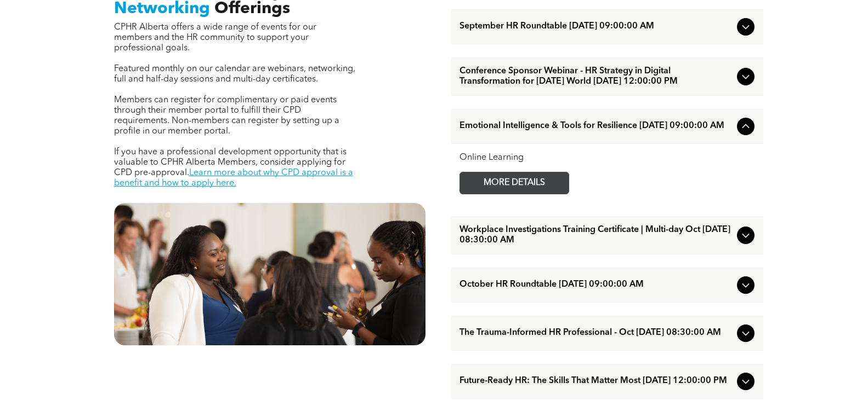 The height and width of the screenshot is (400, 868). What do you see at coordinates (607, 157) in the screenshot?
I see `div: Online Learning` at bounding box center [607, 157].